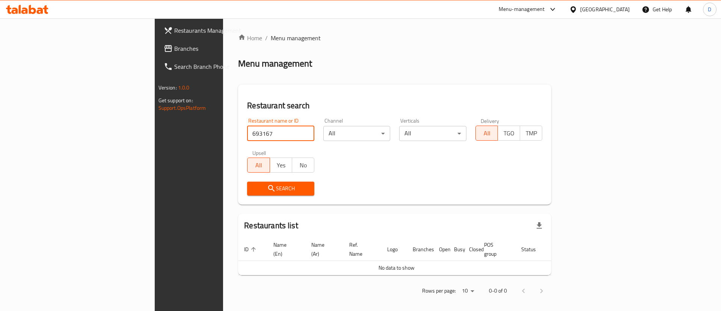 Image resolution: width=721 pixels, height=311 pixels. What do you see at coordinates (439, 290) in the screenshot?
I see `p: Rows per page:` at bounding box center [439, 290].